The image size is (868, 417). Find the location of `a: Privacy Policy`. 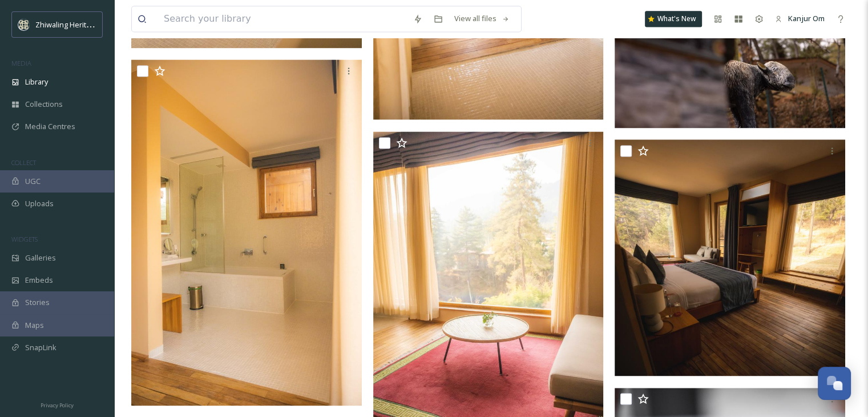

a: Privacy Policy is located at coordinates (57, 404).